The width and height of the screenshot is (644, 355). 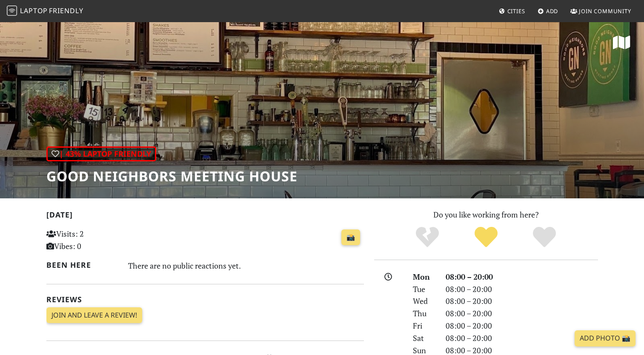 I want to click on div: Mon, so click(x=424, y=277).